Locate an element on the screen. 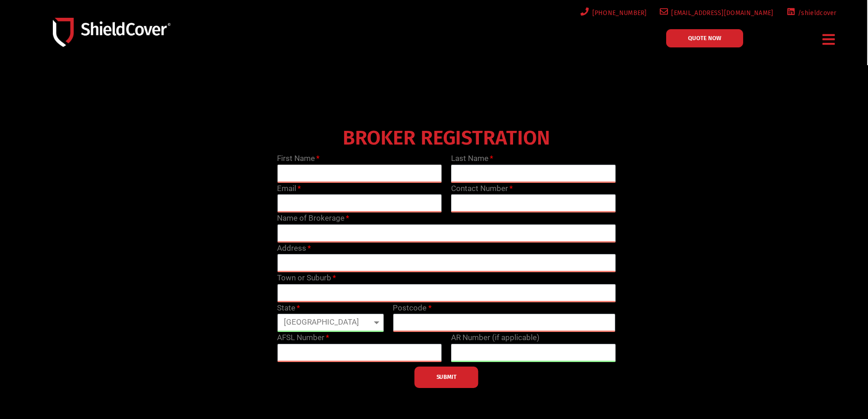  label: Name of Brokerage is located at coordinates (313, 218).